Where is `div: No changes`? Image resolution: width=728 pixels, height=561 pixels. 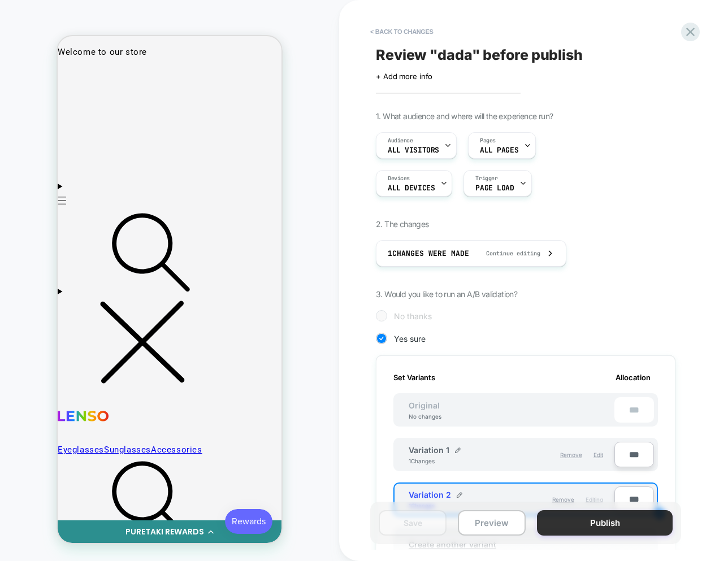 div: No changes is located at coordinates (425, 417).